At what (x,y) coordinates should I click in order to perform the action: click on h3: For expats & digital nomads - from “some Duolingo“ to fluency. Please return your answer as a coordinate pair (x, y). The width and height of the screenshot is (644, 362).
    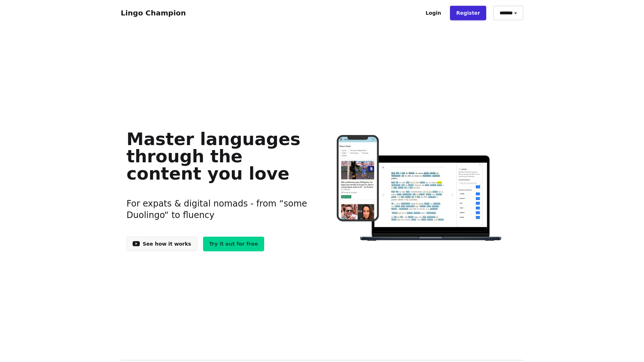
    Looking at the image, I should click on (219, 209).